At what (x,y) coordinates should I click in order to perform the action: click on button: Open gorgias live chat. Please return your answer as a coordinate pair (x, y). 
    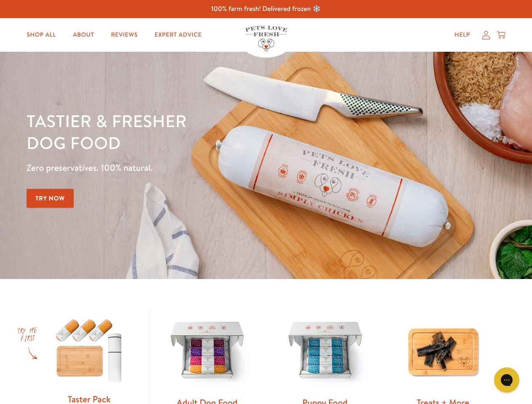
    Looking at the image, I should click on (17, 16).